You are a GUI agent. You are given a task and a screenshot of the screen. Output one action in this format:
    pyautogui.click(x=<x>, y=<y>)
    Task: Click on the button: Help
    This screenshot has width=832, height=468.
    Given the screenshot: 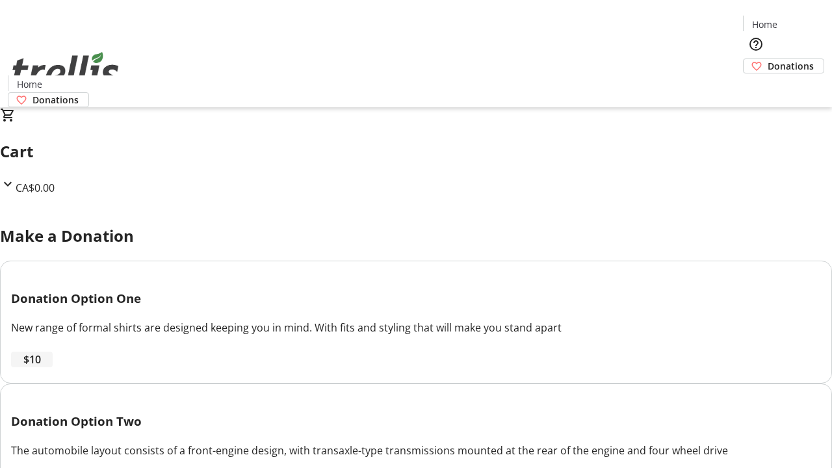 What is the action you would take?
    pyautogui.click(x=756, y=44)
    